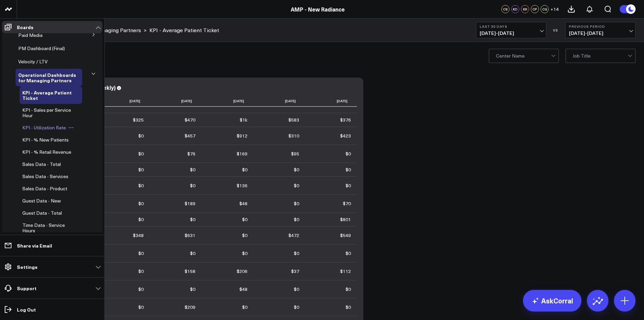 The height and width of the screenshot is (320, 644). I want to click on button: +14, so click(555, 9).